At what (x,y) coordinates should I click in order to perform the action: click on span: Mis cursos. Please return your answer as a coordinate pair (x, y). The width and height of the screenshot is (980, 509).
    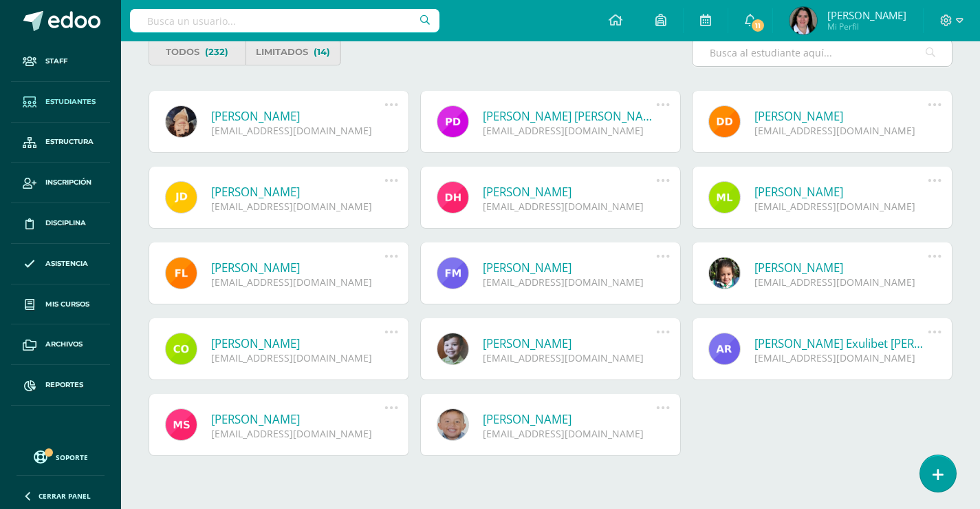
    Looking at the image, I should click on (67, 304).